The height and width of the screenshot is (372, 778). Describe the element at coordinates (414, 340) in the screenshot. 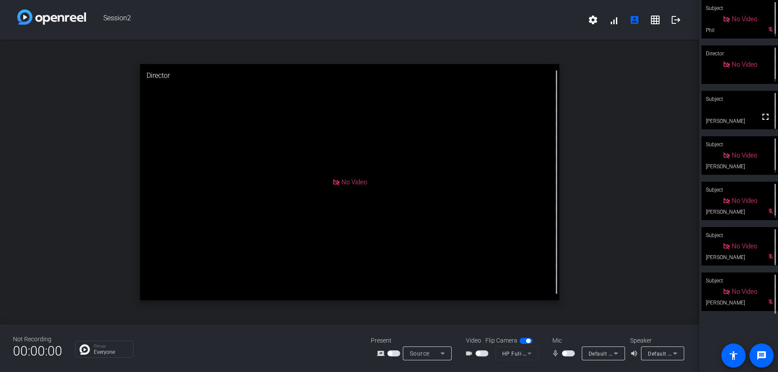

I see `div: Present` at that location.